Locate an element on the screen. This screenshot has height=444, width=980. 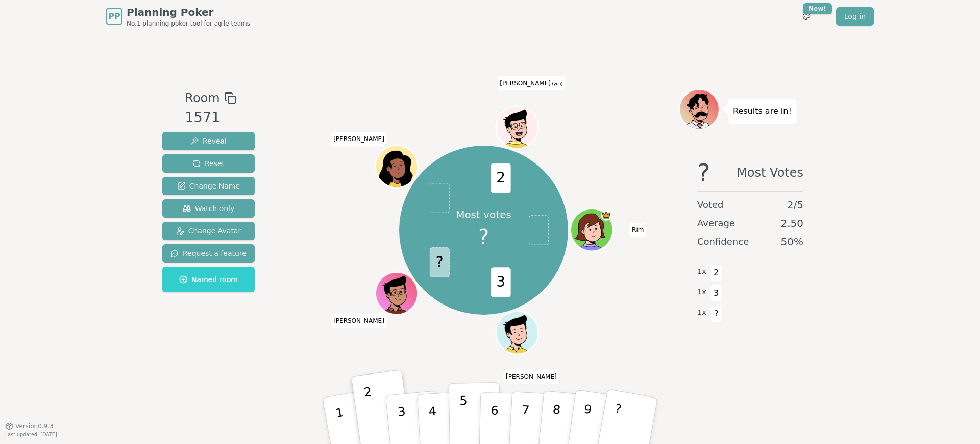
a: Log in is located at coordinates (855, 17).